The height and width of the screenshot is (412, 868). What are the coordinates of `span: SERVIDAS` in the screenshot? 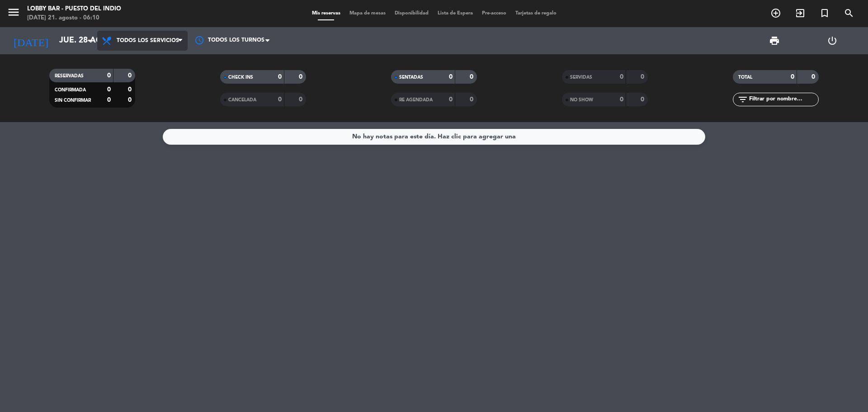 It's located at (581, 77).